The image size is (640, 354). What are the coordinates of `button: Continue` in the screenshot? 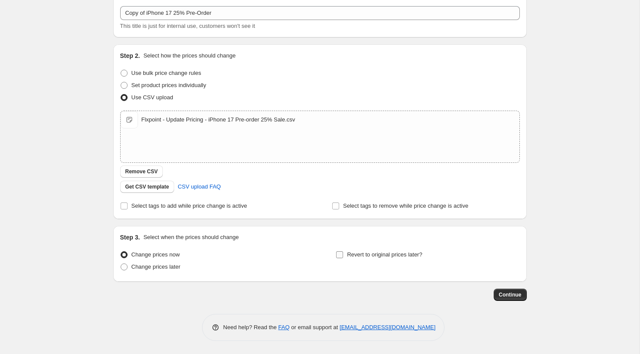 It's located at (510, 295).